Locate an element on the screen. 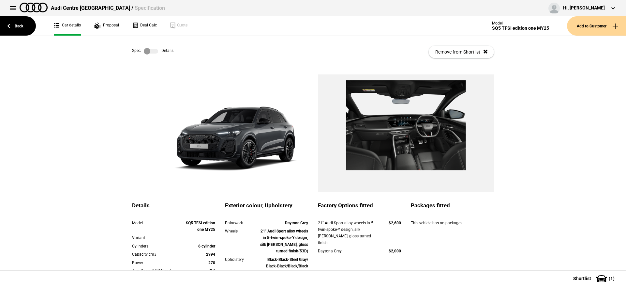  div: Details is located at coordinates (173, 207).